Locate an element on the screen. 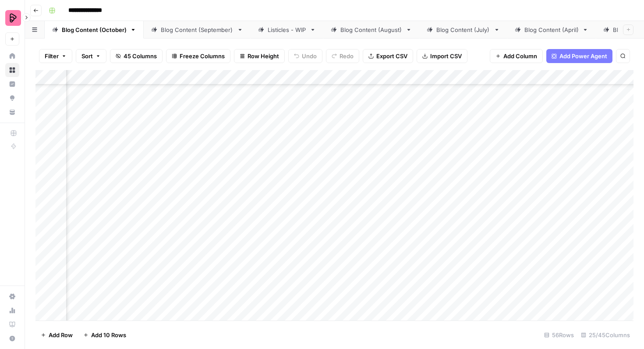 The width and height of the screenshot is (644, 349). button: Export CSV is located at coordinates (387, 56).